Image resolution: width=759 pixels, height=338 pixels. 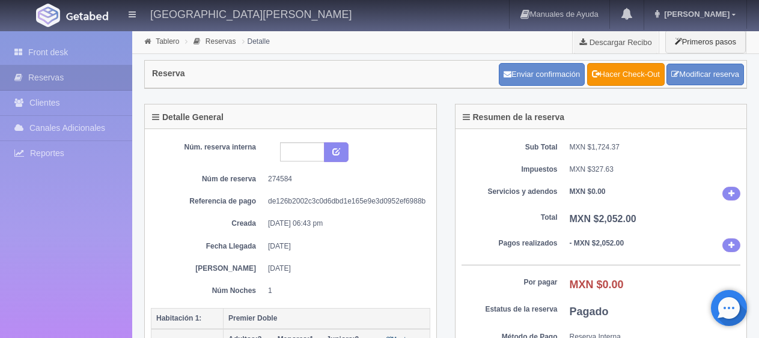 What do you see at coordinates (705, 74) in the screenshot?
I see `a: Modificar reserva` at bounding box center [705, 74].